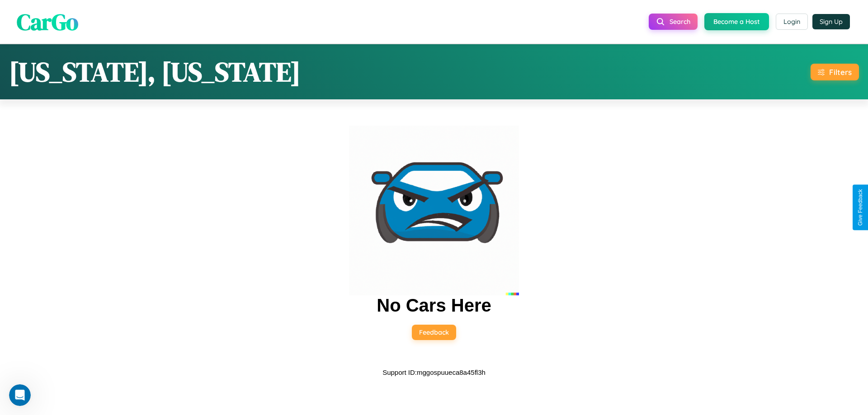 The width and height of the screenshot is (868, 415). Describe the element at coordinates (861, 207) in the screenshot. I see `div: Give Feedback` at that location.